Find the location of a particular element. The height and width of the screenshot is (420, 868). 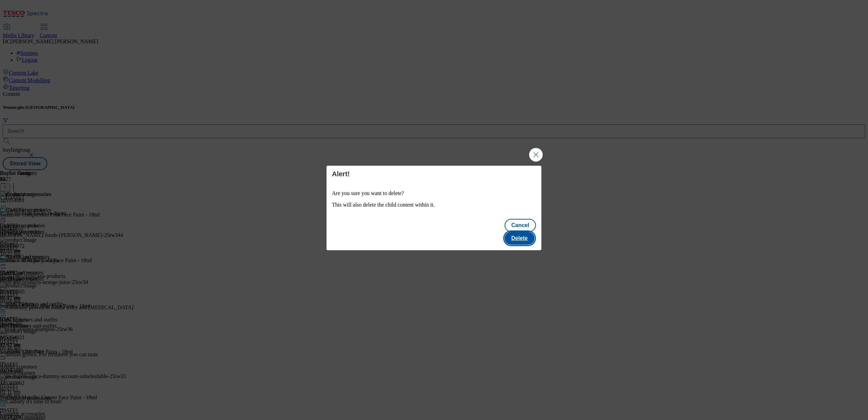

button: Cancel is located at coordinates (520, 225).